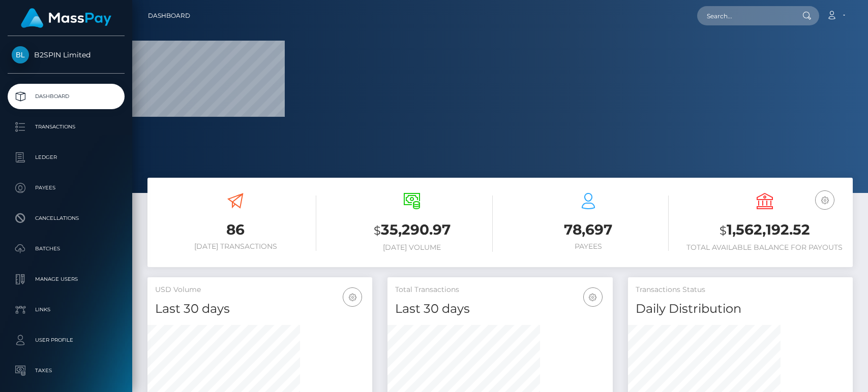 This screenshot has width=868, height=392. Describe the element at coordinates (588, 230) in the screenshot. I see `h3: 78,697` at that location.